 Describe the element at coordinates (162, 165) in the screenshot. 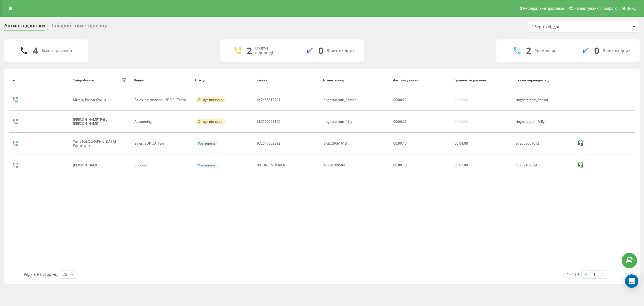

I see `div: Success` at that location.